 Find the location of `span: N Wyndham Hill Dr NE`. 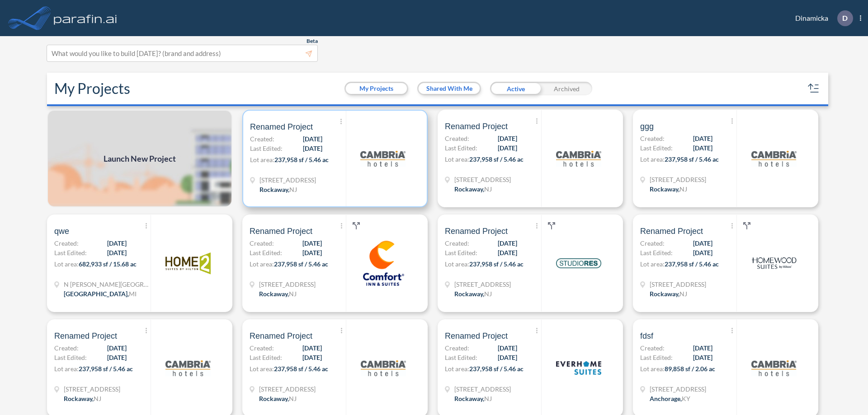

span: N Wyndham Hill Dr NE is located at coordinates (106, 284).